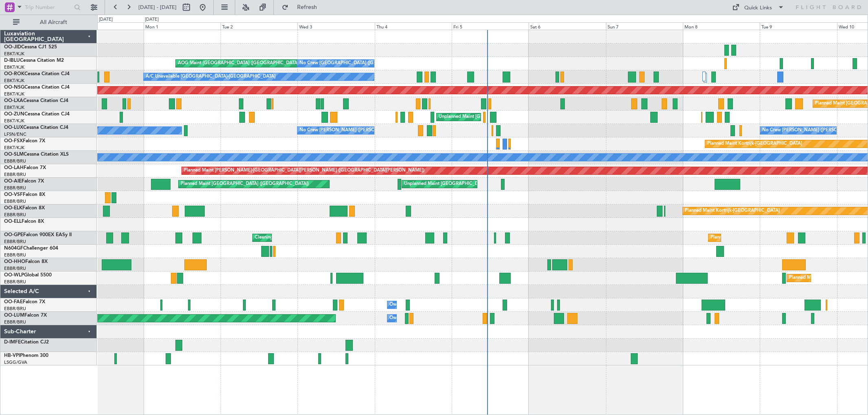 This screenshot has width=868, height=415. Describe the element at coordinates (644, 26) in the screenshot. I see `div: Sun 7` at that location.